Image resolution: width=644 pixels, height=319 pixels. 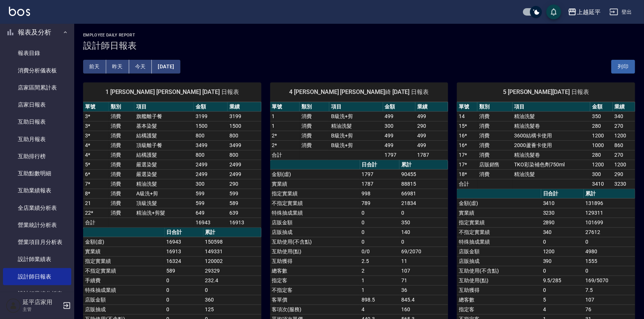 I want to click on td: 1500, so click(x=244, y=126).